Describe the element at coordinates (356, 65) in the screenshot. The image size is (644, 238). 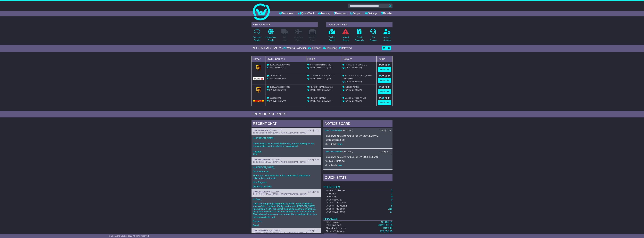
I see `span: RIF LOGISTICS PTY LTD` at that location.